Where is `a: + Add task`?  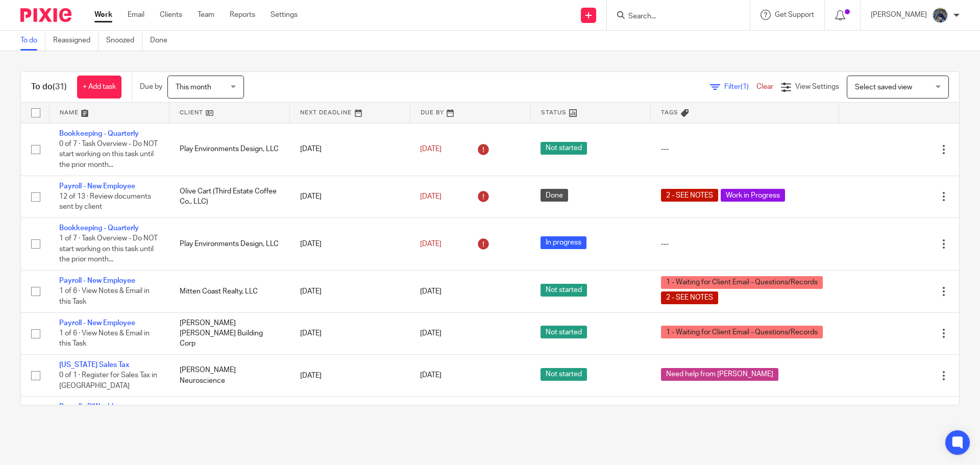
a: + Add task is located at coordinates (99, 87).